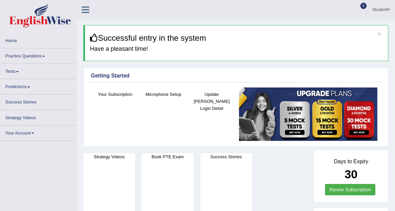 Image resolution: width=395 pixels, height=211 pixels. I want to click on a: Your Account, so click(38, 132).